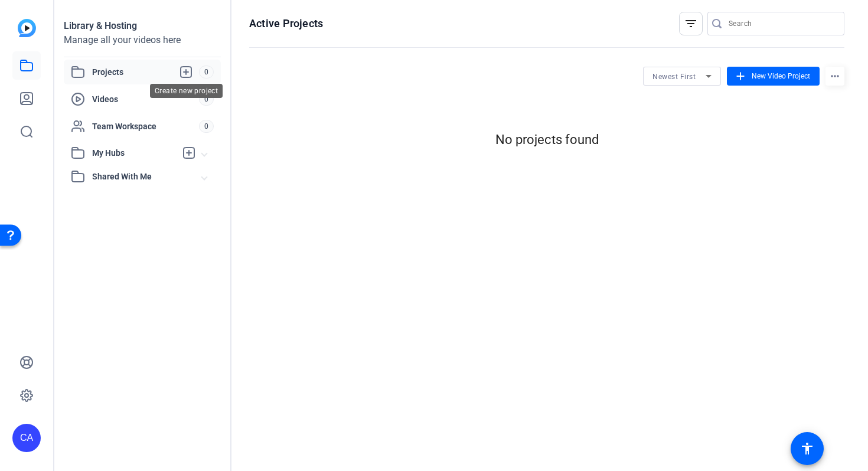  Describe the element at coordinates (145, 126) in the screenshot. I see `span: Team Workspace` at that location.